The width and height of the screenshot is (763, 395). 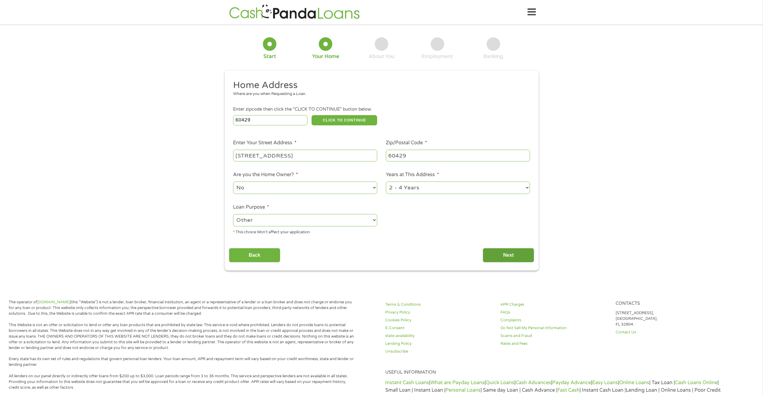 I want to click on a: Complaints, so click(x=554, y=320).